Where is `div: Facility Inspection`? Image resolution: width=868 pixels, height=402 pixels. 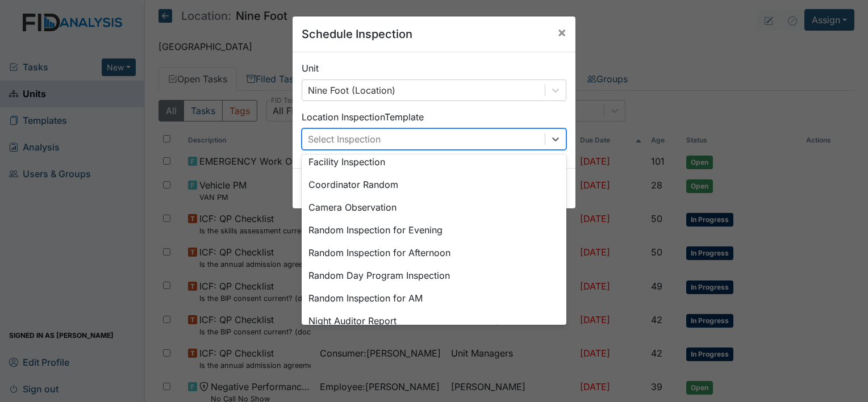 div: Facility Inspection is located at coordinates (434, 161).